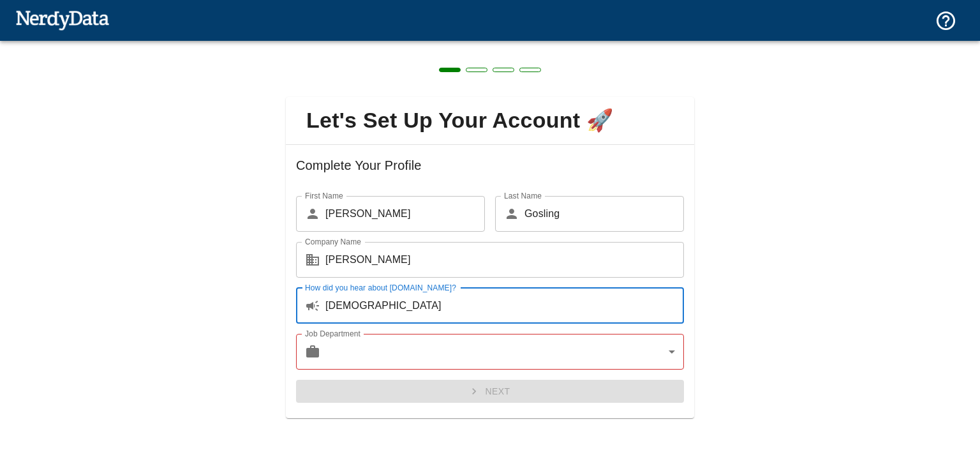 The height and width of the screenshot is (466, 980). Describe the element at coordinates (946, 20) in the screenshot. I see `button: Support and Documentation` at that location.